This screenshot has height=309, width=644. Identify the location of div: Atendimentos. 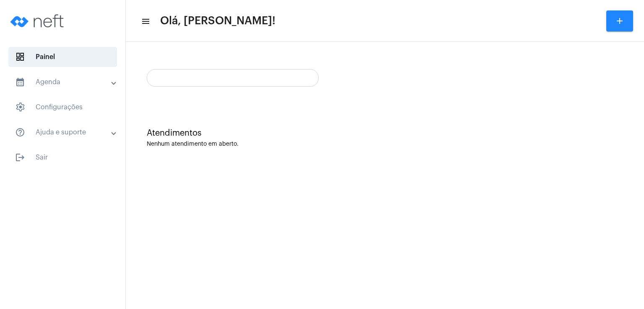
(385, 133).